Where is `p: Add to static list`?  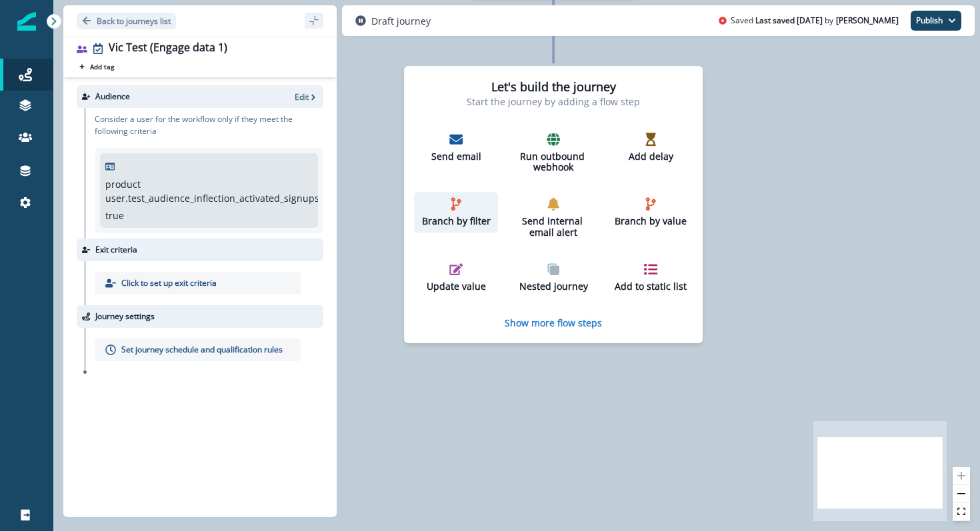 p: Add to static list is located at coordinates (651, 287).